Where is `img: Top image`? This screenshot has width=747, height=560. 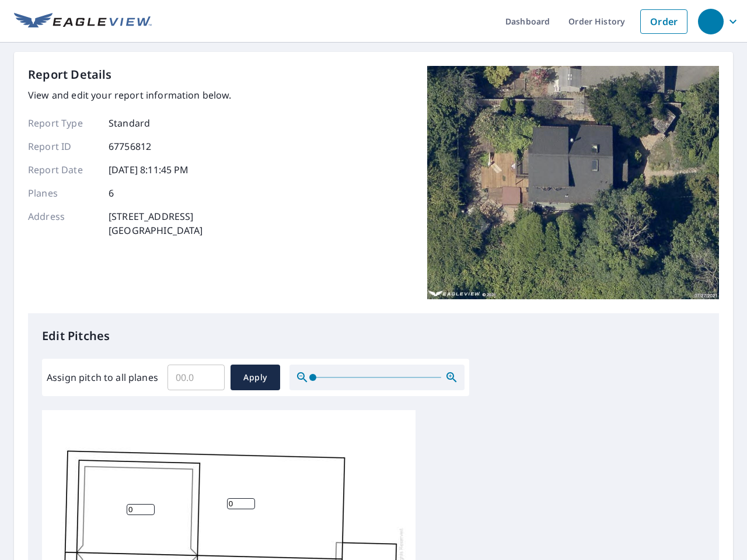 img: Top image is located at coordinates (573, 182).